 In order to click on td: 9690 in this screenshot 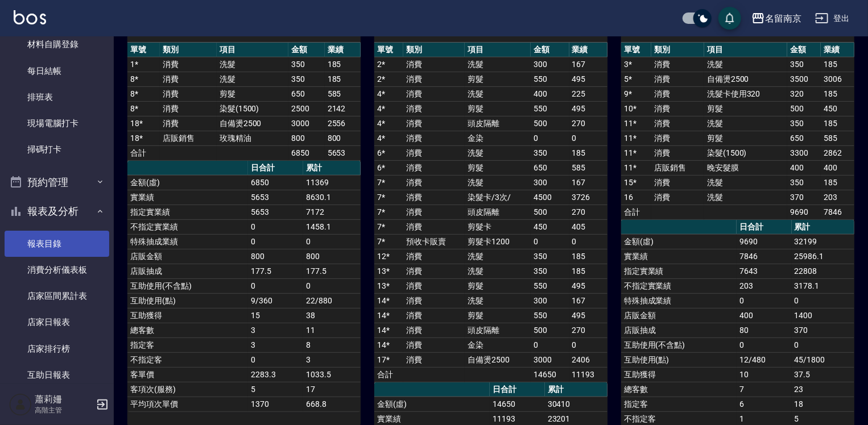, I will do `click(803, 212)`.